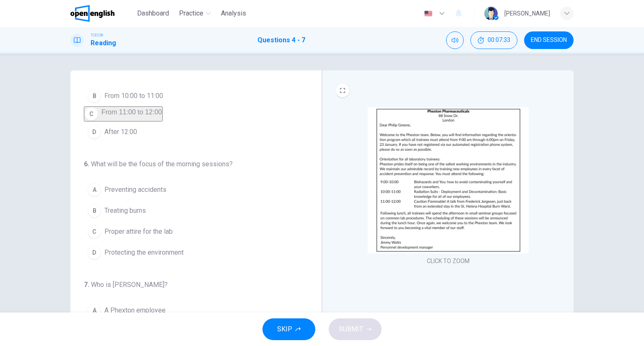 The height and width of the screenshot is (346, 644). Describe the element at coordinates (138, 232) in the screenshot. I see `span: Proper attire for the lab` at that location.